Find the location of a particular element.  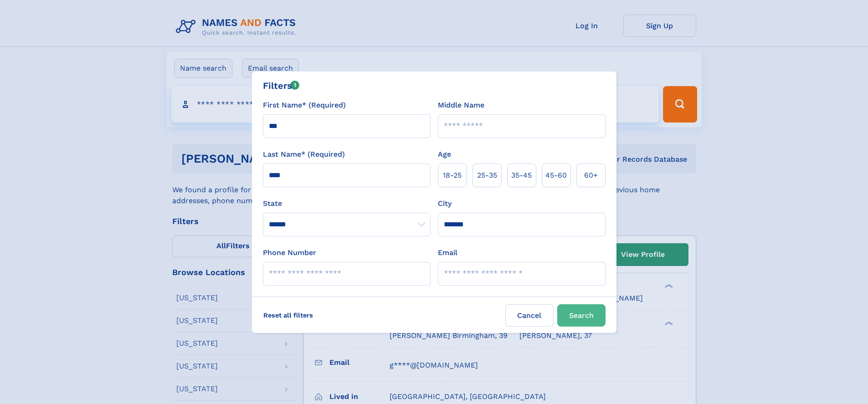

label: Phone Number is located at coordinates (290, 253).